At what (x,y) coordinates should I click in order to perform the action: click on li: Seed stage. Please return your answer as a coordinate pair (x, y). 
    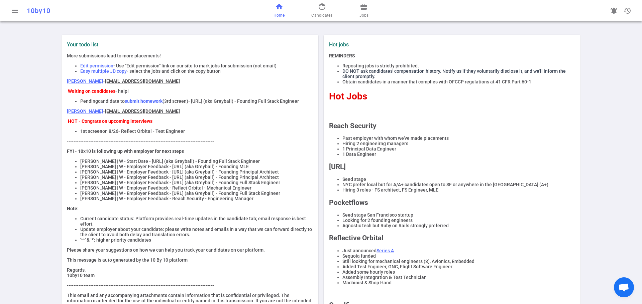
    Looking at the image, I should click on (459, 179).